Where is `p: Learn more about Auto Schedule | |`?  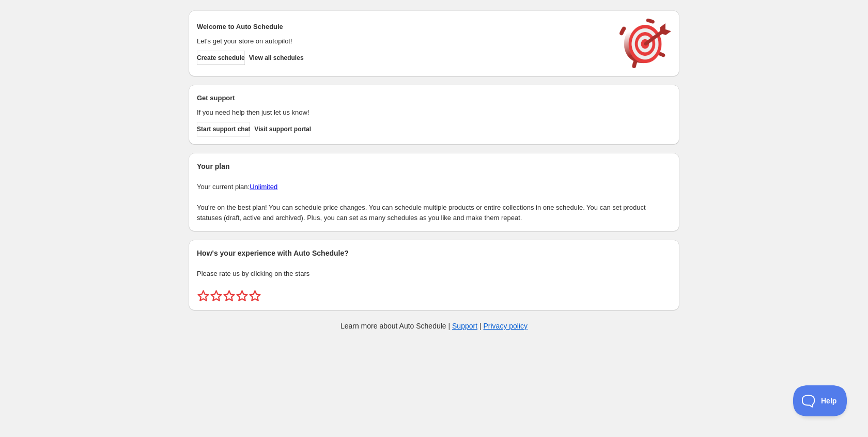
p: Learn more about Auto Schedule | | is located at coordinates (434, 326).